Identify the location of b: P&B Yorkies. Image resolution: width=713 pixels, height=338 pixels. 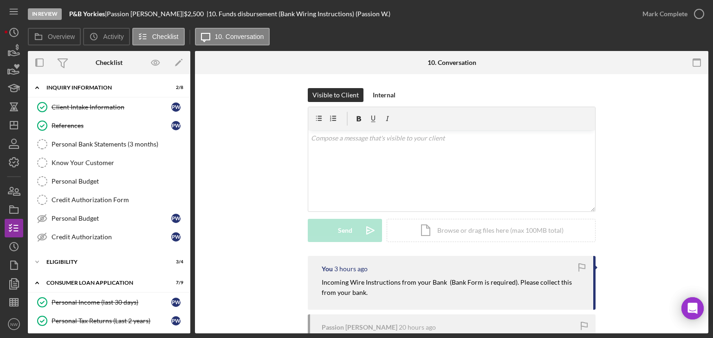
(87, 13).